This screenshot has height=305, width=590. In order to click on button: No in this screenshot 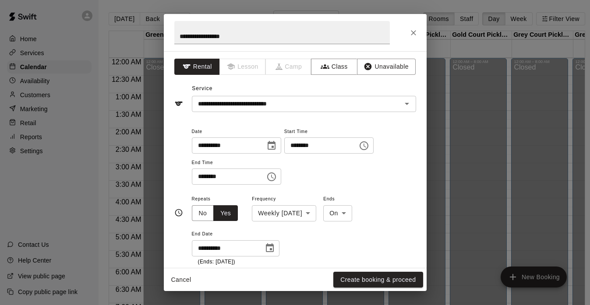, I will do `click(203, 213)`.